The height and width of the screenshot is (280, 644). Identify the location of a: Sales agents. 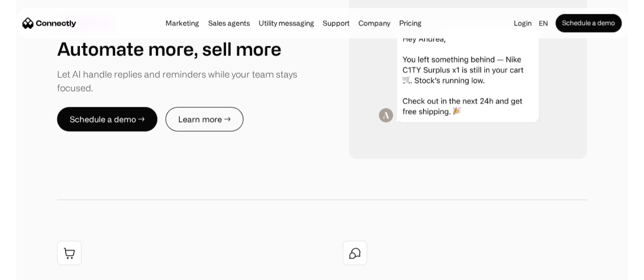
(229, 23).